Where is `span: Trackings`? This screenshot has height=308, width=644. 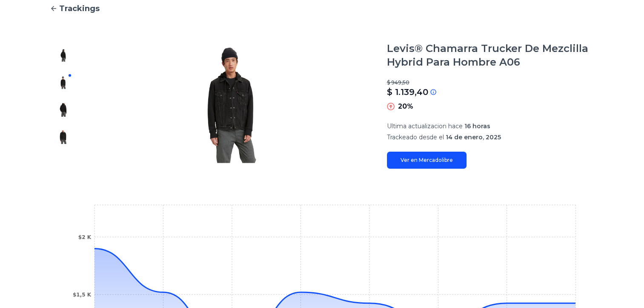
span: Trackings is located at coordinates (79, 9).